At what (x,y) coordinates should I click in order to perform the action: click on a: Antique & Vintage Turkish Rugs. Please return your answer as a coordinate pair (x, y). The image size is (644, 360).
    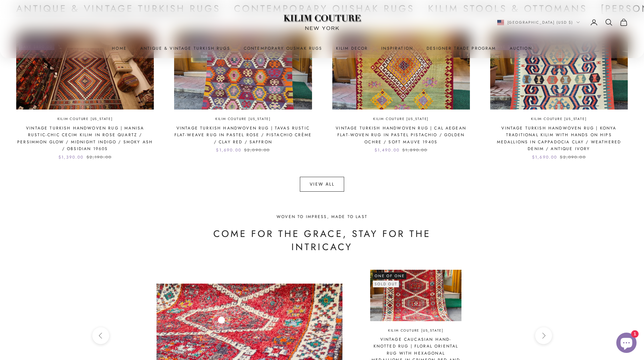
    Looking at the image, I should click on (185, 48).